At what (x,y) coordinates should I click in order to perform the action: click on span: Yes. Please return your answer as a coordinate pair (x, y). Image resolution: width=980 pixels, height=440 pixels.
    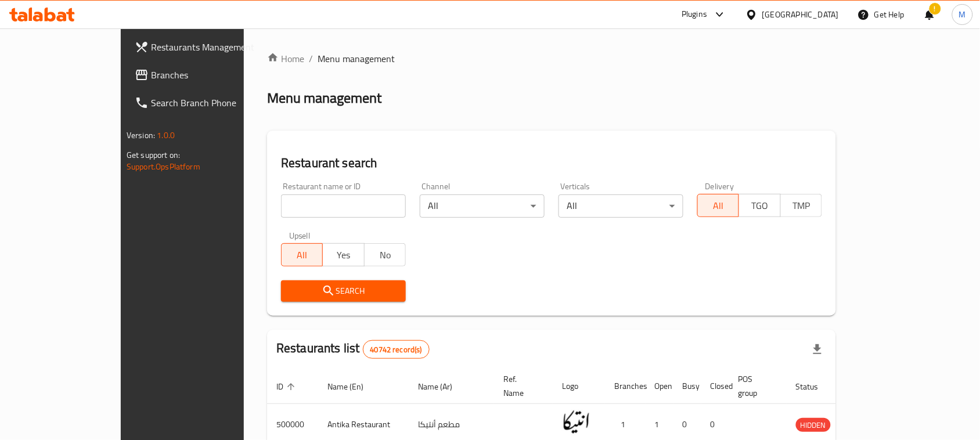
    Looking at the image, I should click on (343, 254).